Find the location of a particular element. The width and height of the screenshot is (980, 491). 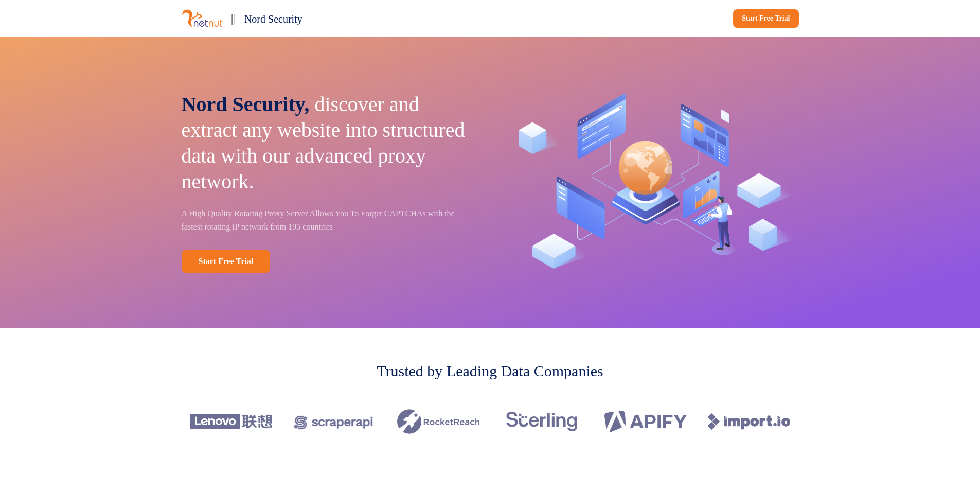

p: A High Quality Rotating Proxy Server Allows You To Forget CAPTCHAs with the fastest rotating IP n... is located at coordinates (329, 221).